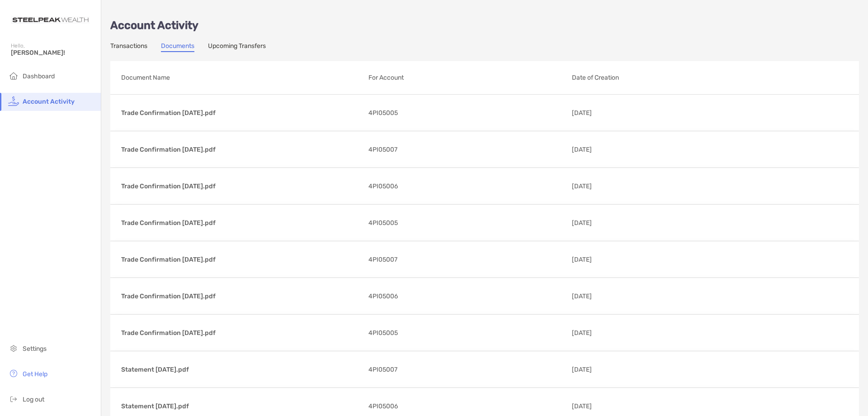 This screenshot has height=416, width=868. I want to click on p: Document Name, so click(241, 77).